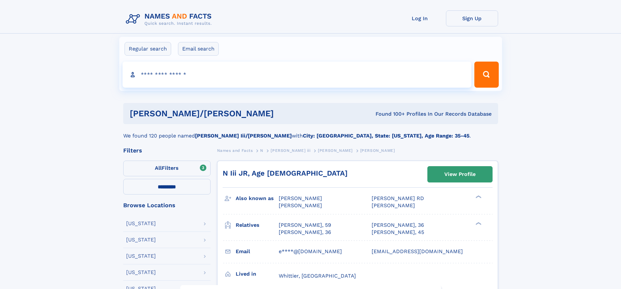 The height and width of the screenshot is (289, 621). I want to click on label: Email search, so click(198, 49).